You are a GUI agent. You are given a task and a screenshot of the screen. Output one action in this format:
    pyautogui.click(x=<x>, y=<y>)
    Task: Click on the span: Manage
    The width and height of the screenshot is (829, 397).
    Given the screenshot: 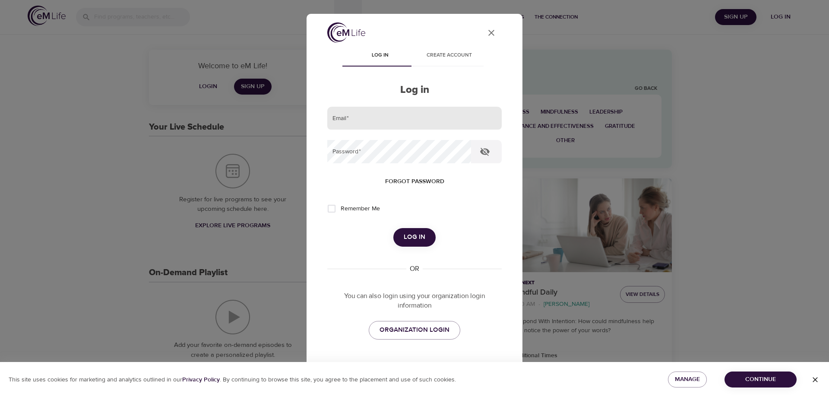 What is the action you would take?
    pyautogui.click(x=687, y=379)
    